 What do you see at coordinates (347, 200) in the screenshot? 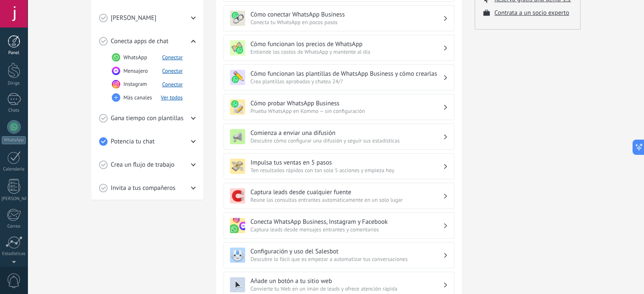
I see `span: Reúne las consultas entrantes automáticamente en un solo lugar` at bounding box center [347, 200].